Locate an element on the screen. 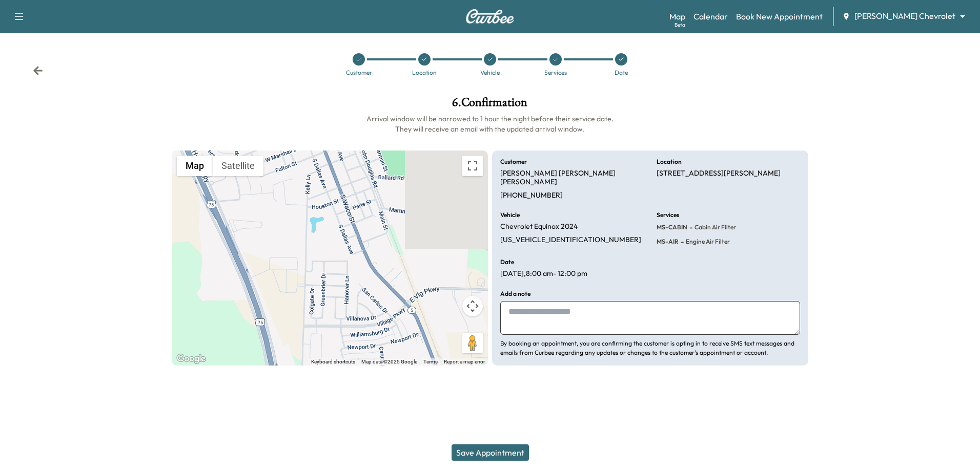  h6: Customer is located at coordinates (513, 161).